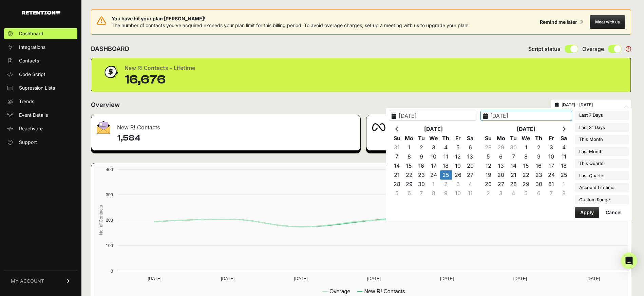 Image resolution: width=644 pixels, height=296 pixels. What do you see at coordinates (564, 175) in the screenshot?
I see `td: 25` at bounding box center [564, 175].